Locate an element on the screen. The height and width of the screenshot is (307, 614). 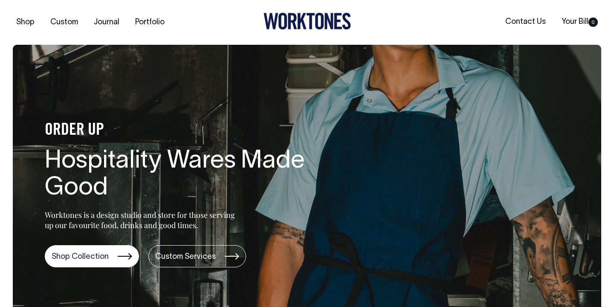
a: Contact Us is located at coordinates (525, 22).